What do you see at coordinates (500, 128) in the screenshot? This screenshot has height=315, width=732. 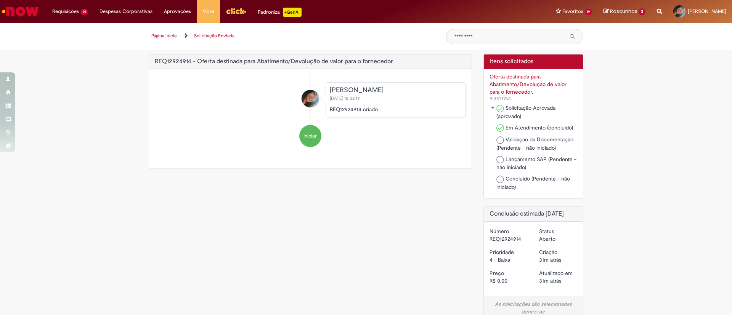 I see `img: Em Atendimento (concluído)` at bounding box center [500, 128].